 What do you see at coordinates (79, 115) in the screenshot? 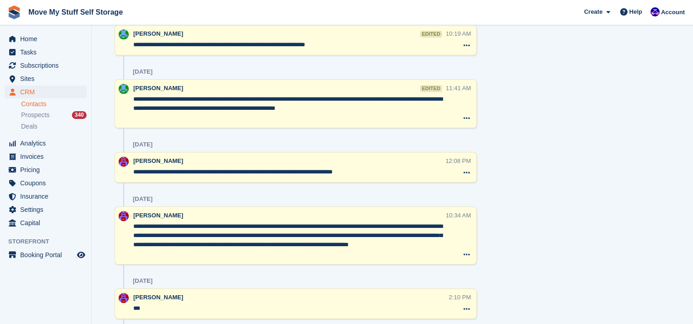
I see `div: 340` at bounding box center [79, 115].